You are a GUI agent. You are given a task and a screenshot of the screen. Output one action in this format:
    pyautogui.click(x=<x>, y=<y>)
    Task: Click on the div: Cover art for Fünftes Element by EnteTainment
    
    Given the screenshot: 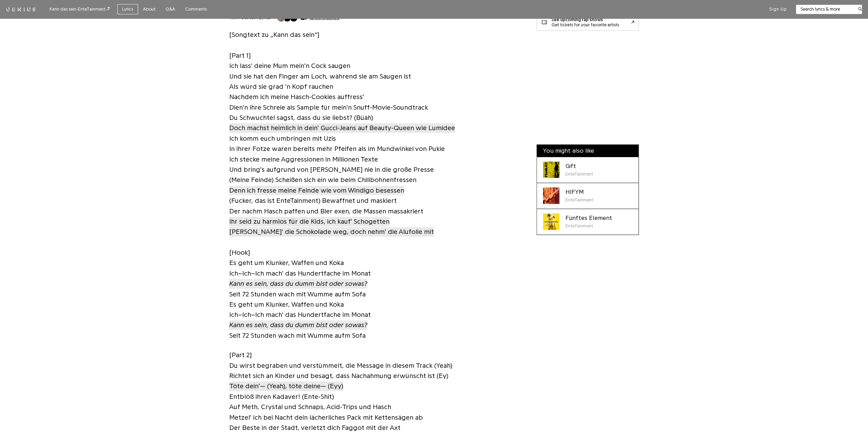 What is the action you would take?
    pyautogui.click(x=551, y=222)
    